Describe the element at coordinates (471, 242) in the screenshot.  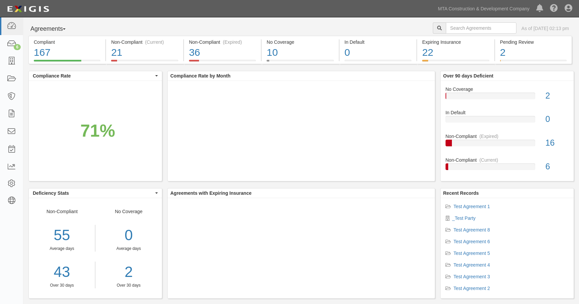
I see `a: Test Agreement 6` at that location.